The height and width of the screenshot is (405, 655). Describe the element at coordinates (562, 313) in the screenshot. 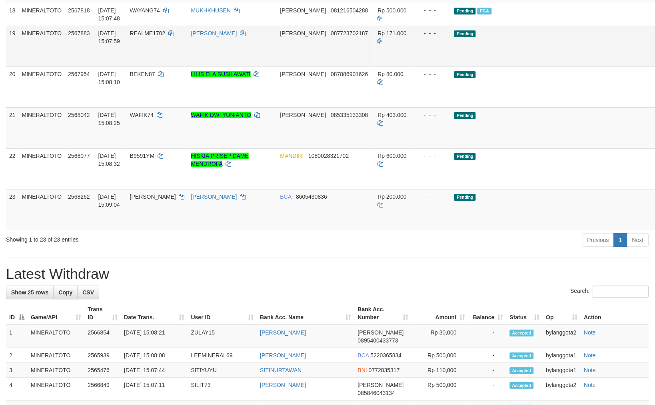

I see `th: Op: activate to sort column ascending` at that location.